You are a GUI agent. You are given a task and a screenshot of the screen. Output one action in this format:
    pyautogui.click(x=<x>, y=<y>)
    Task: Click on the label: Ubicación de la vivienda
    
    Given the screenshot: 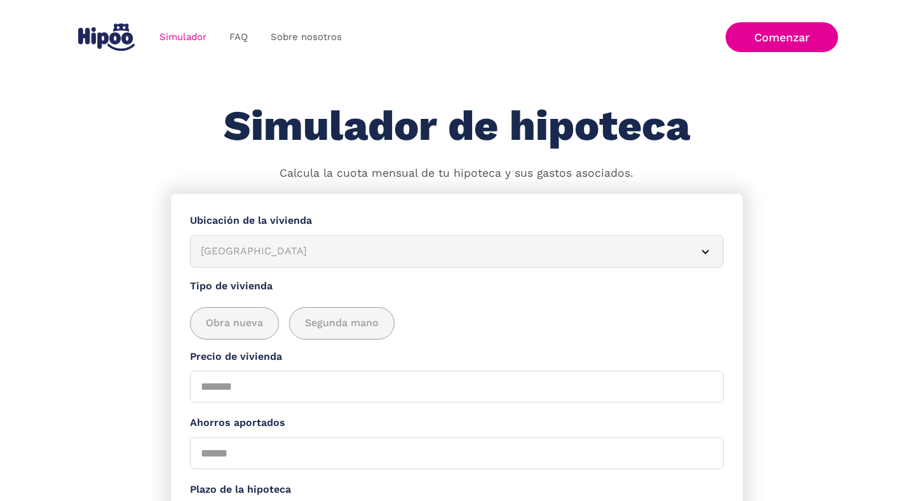 What is the action you would take?
    pyautogui.click(x=457, y=220)
    